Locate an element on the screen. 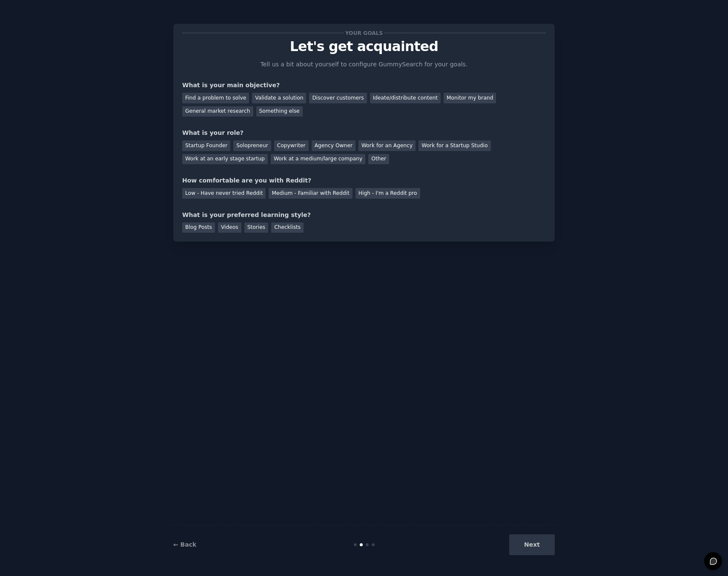  div: Agency Owner is located at coordinates (333, 146).